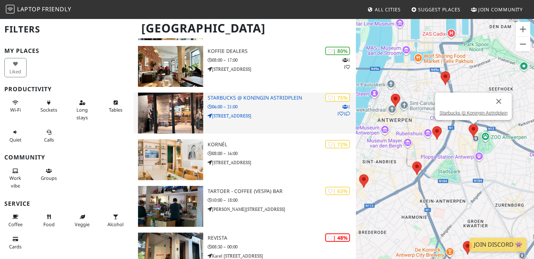 This screenshot has width=534, height=259. I want to click on button: Alcohol, so click(115, 220).